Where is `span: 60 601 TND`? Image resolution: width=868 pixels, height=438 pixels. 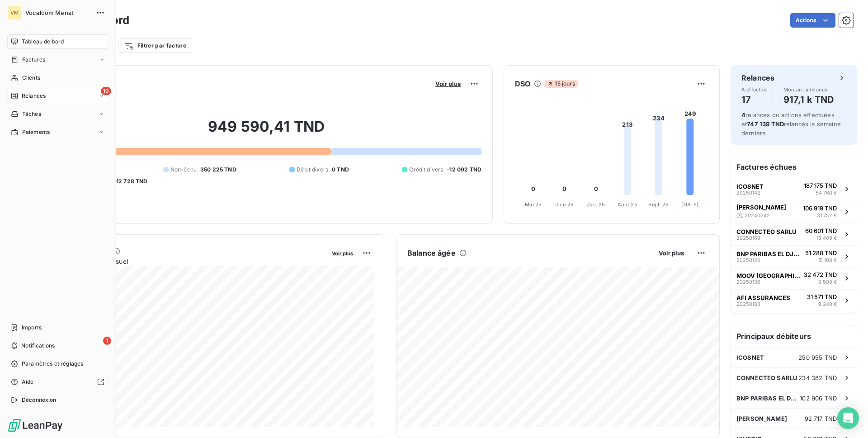
span: 60 601 TND is located at coordinates (822, 231).